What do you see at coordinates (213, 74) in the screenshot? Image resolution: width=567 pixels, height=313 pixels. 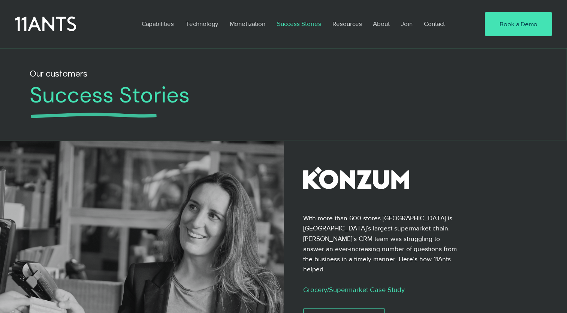 I see `h2: Our customers` at bounding box center [213, 74].